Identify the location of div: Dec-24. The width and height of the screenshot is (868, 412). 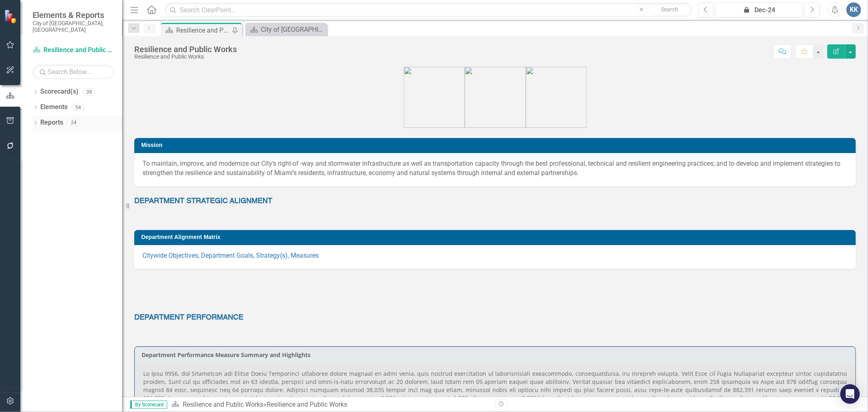
(759, 10).